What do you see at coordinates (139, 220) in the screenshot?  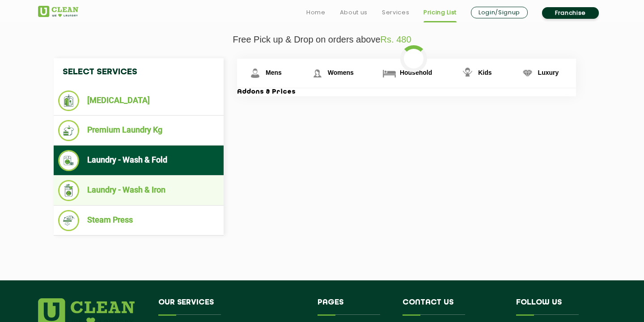 I see `li: Steam Press` at bounding box center [139, 220].